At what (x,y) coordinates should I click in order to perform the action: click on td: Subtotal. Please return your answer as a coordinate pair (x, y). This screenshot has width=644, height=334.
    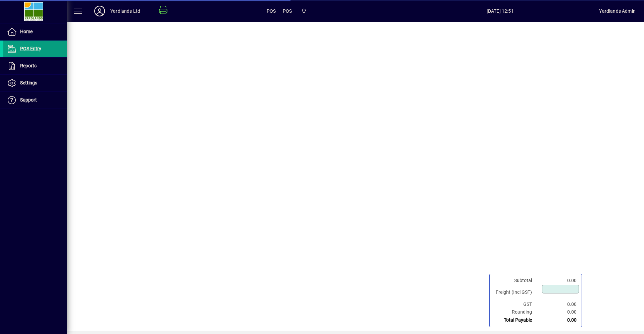
    Looking at the image, I should click on (516, 281).